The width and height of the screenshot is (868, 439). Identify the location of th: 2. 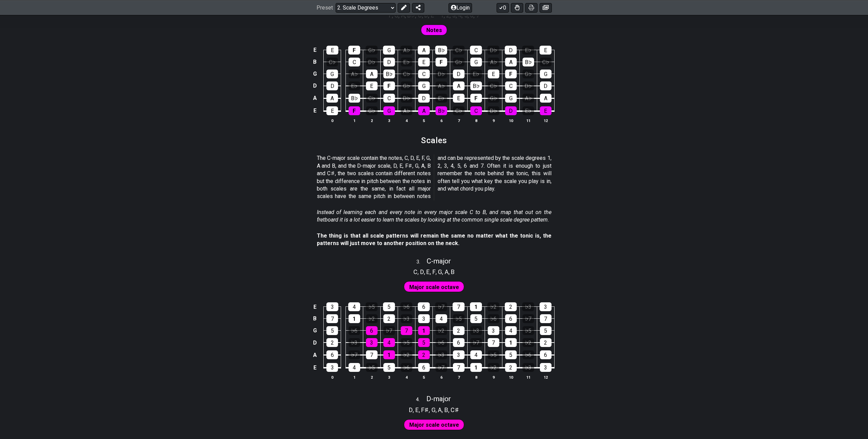
(371, 377).